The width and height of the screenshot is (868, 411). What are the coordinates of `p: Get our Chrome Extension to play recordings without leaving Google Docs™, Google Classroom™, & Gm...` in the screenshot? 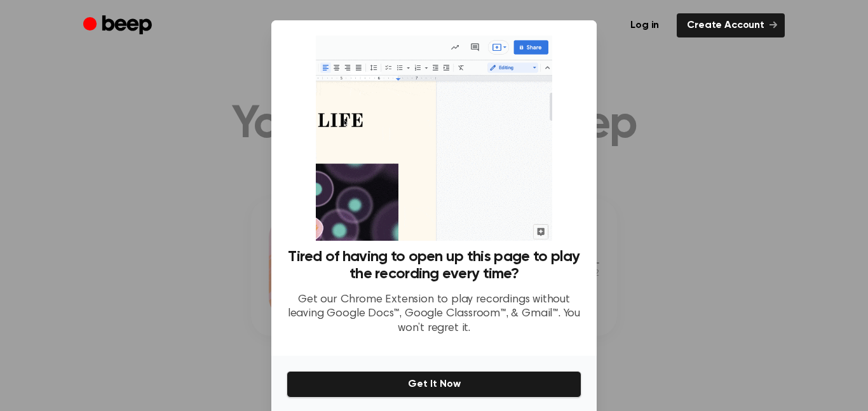 It's located at (434, 315).